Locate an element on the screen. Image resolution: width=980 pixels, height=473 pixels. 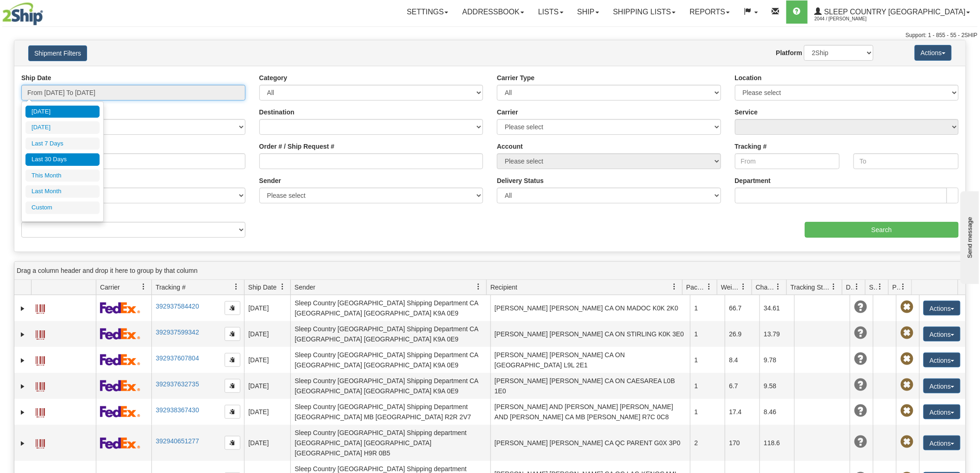
a: Packages filter column settings is located at coordinates (709, 287).